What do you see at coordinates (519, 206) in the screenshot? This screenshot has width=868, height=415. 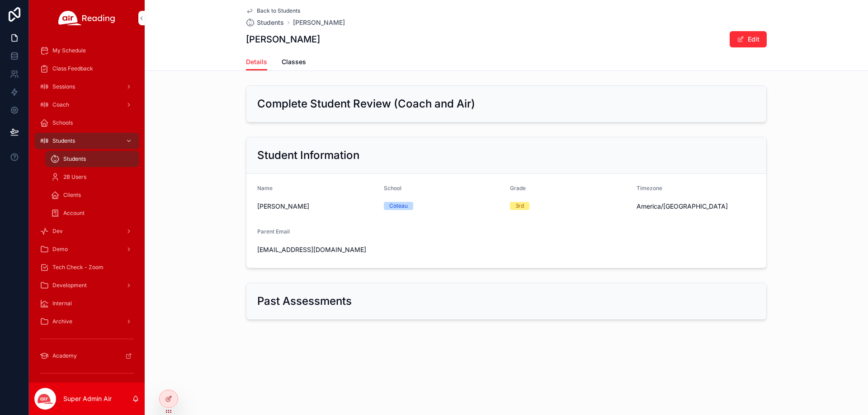 I see `div: 3rd` at bounding box center [519, 206].